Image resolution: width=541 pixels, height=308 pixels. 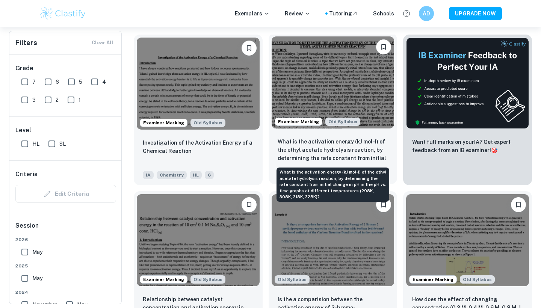 I want to click on a: ThumbnailWant full marks on yourIA? Get expert feedback from an IB examiner!, so click(x=467, y=110).